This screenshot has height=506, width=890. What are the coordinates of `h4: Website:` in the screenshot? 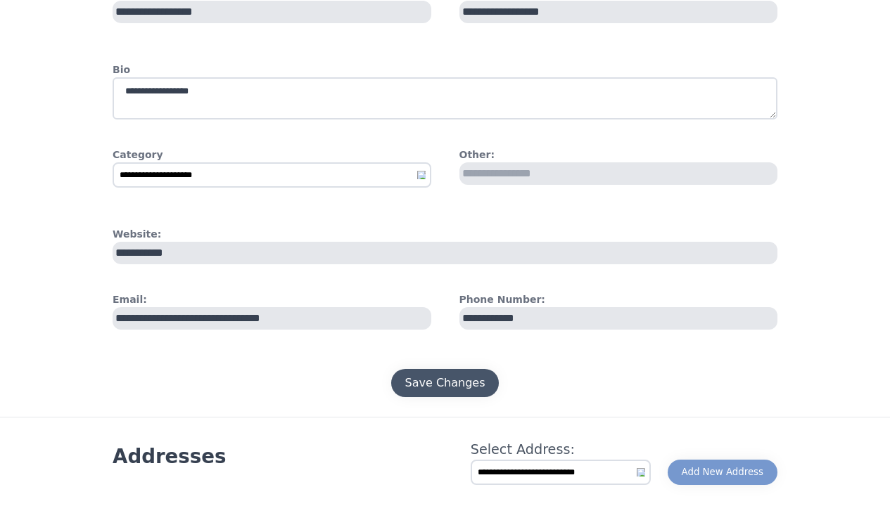 It's located at (444, 234).